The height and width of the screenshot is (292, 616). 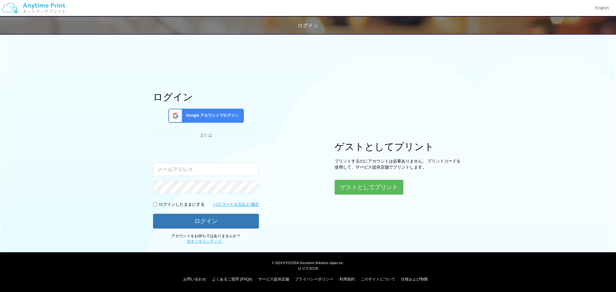 What do you see at coordinates (206, 135) in the screenshot?
I see `div: または` at bounding box center [206, 135].